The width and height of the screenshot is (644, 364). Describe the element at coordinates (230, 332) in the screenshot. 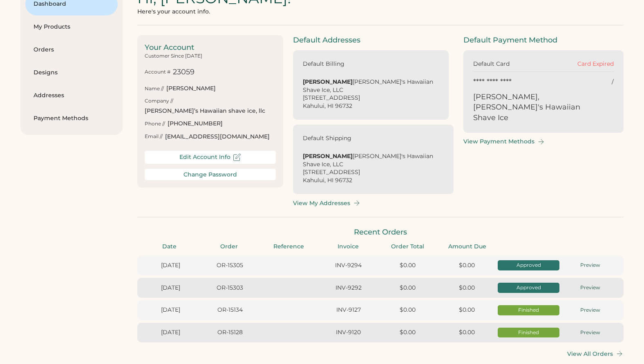

I see `div: OR-15128` at that location.